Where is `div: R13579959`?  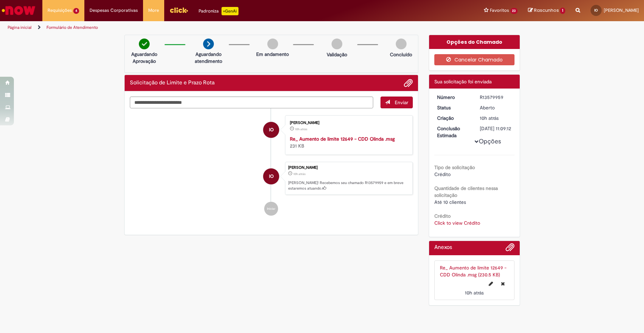 div: R13579959 is located at coordinates (496, 97).